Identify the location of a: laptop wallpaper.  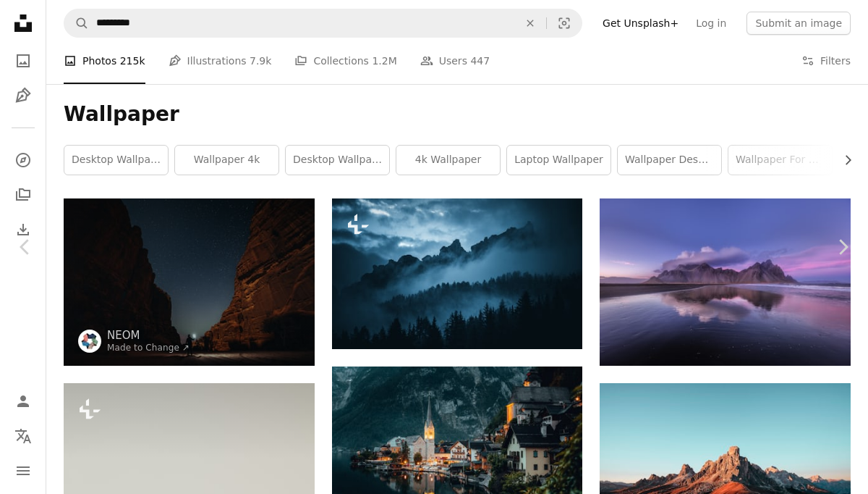
(558, 160).